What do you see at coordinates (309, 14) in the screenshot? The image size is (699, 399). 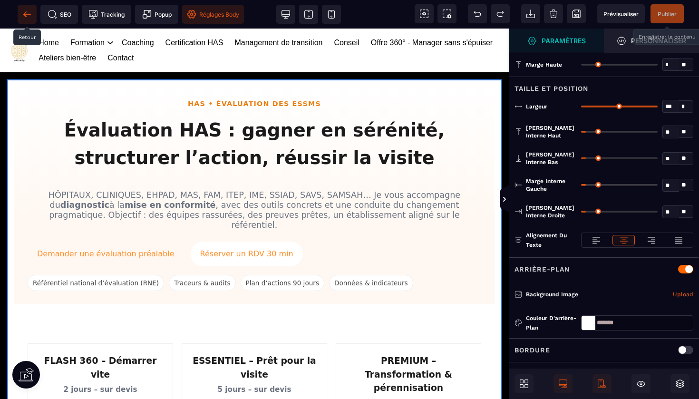 I see `span: Voir tablette` at bounding box center [309, 14].